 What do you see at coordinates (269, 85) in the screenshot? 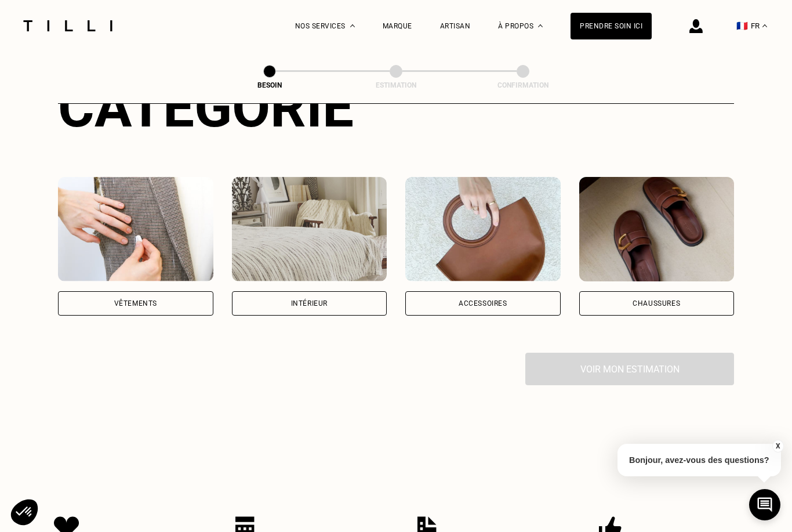
I see `div: Besoin` at bounding box center [269, 85].